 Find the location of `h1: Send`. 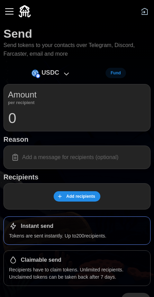

h1: Send is located at coordinates (18, 34).